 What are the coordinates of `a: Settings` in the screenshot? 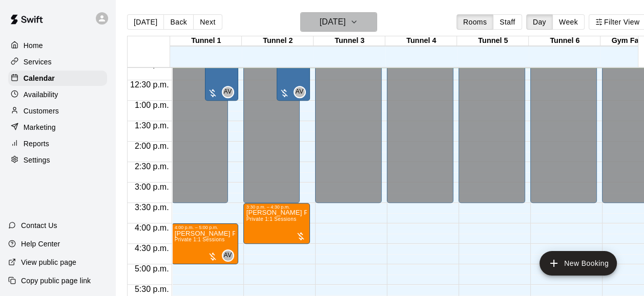 It's located at (58, 160).